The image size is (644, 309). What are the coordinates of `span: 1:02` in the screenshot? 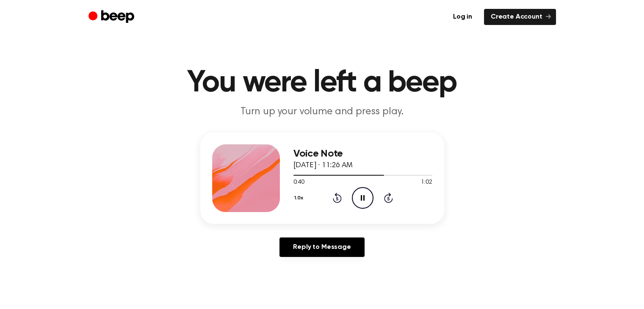 It's located at (426, 183).